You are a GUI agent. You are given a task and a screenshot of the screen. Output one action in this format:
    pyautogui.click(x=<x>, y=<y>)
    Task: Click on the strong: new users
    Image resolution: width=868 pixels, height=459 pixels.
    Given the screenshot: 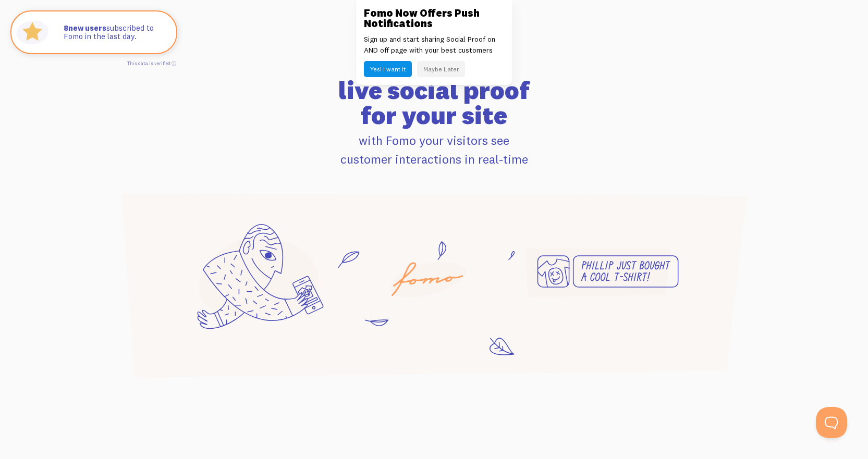 What is the action you would take?
    pyautogui.click(x=85, y=27)
    